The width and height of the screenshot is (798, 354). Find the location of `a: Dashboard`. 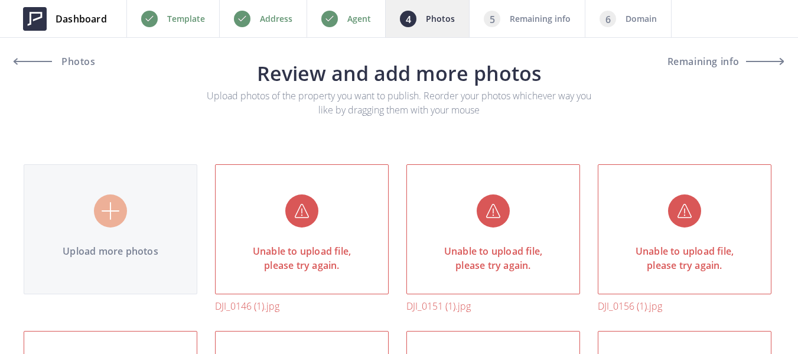

a: Dashboard is located at coordinates (65, 19).